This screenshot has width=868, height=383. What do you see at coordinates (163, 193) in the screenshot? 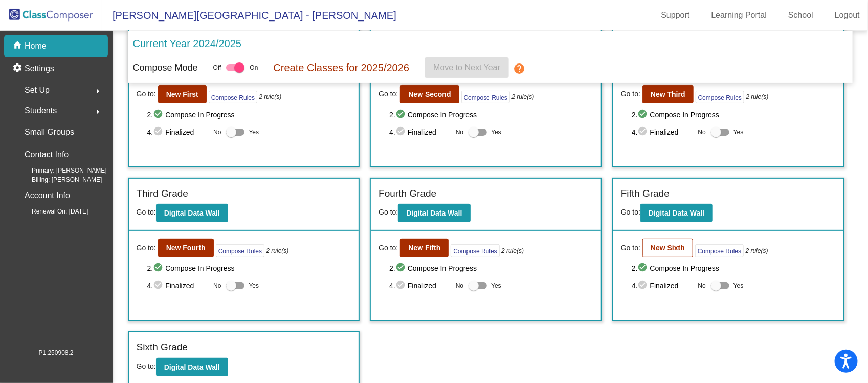
I see `label: Third Grade` at bounding box center [163, 193].